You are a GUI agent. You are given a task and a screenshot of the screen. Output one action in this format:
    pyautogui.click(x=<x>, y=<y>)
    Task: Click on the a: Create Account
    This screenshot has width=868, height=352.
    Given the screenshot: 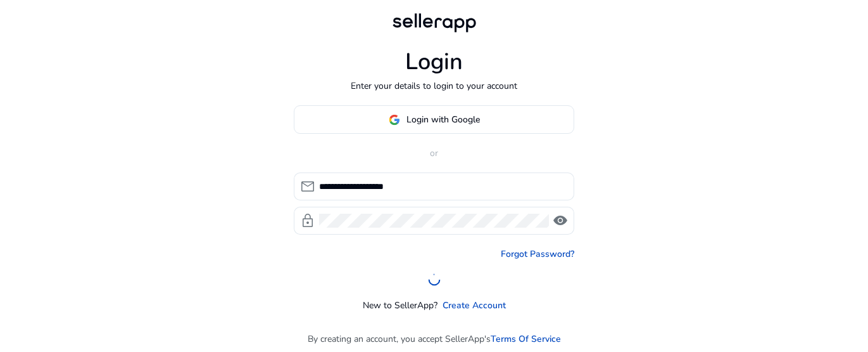 What is the action you would take?
    pyautogui.click(x=474, y=305)
    